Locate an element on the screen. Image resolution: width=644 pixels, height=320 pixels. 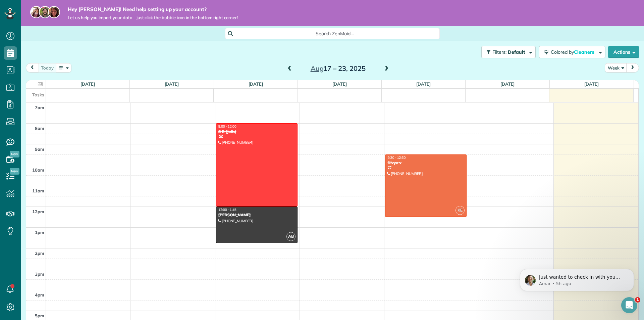
span: 5pm is located at coordinates (40, 315).